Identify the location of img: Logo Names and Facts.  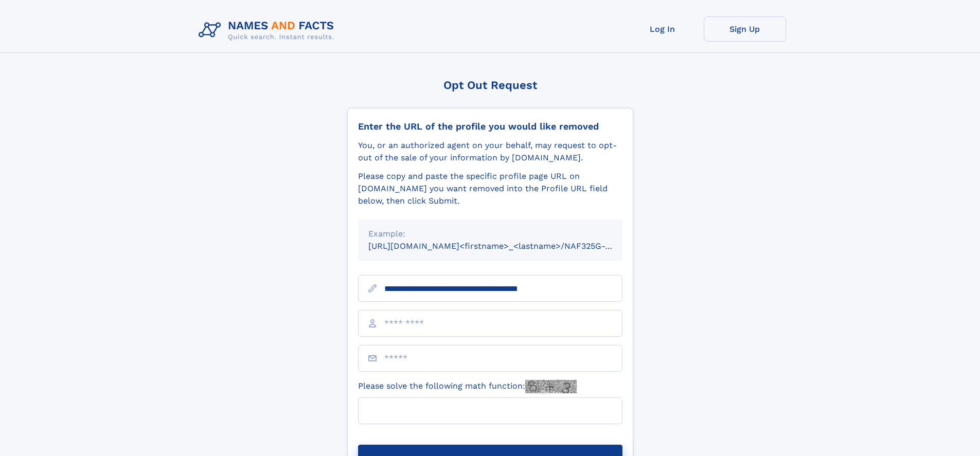
(268, 30).